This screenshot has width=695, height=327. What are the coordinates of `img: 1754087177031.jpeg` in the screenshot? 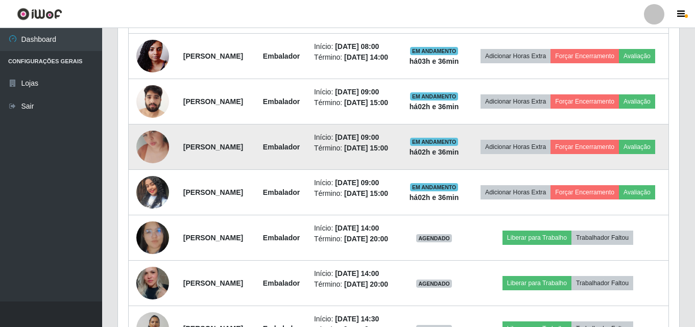 It's located at (153, 193).